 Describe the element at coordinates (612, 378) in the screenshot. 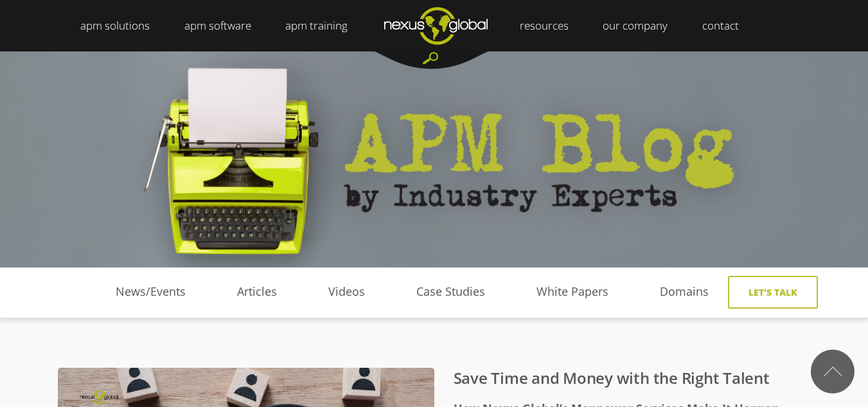

I see `a: Save Time and Money with the Right Talent` at that location.